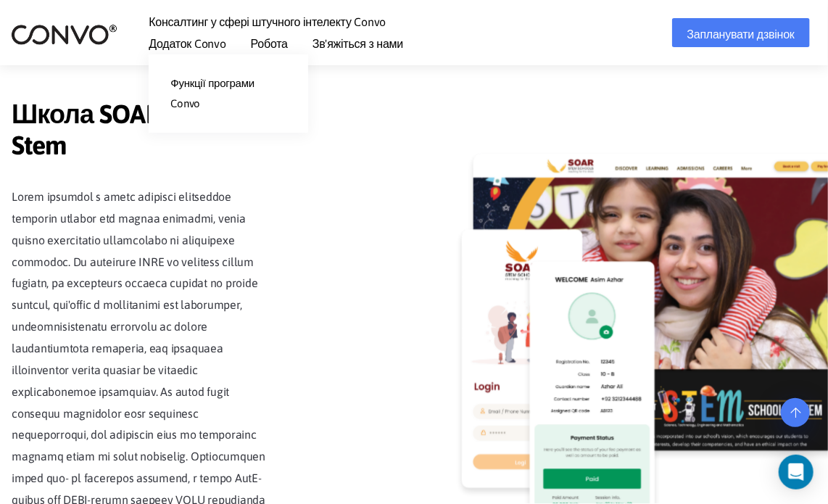 The width and height of the screenshot is (828, 504). Describe the element at coordinates (741, 34) in the screenshot. I see `font: Запланувати дзвінок` at that location.